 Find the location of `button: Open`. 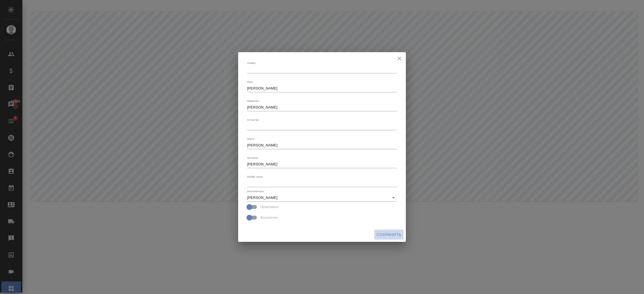

button: Open is located at coordinates (394, 198).